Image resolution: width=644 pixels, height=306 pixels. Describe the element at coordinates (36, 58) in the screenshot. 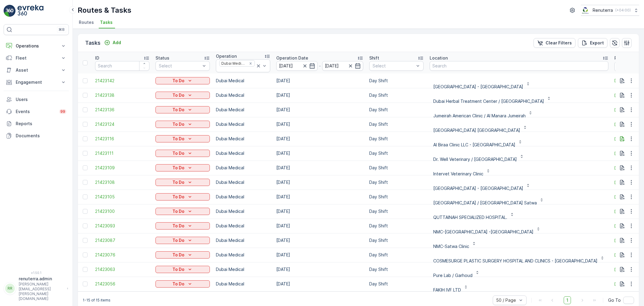

I see `button: Fleet` at that location.